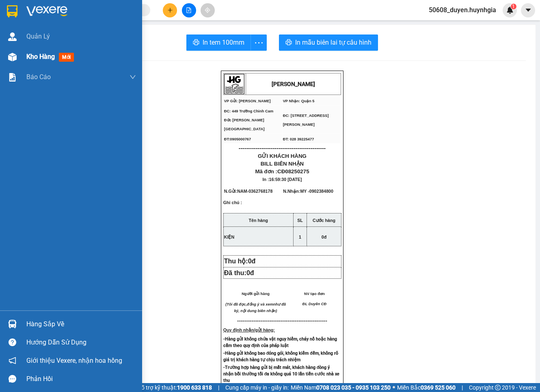 Image resolution: width=540 pixels, height=392 pixels. What do you see at coordinates (514, 7) in the screenshot?
I see `sup: 1` at bounding box center [514, 7].